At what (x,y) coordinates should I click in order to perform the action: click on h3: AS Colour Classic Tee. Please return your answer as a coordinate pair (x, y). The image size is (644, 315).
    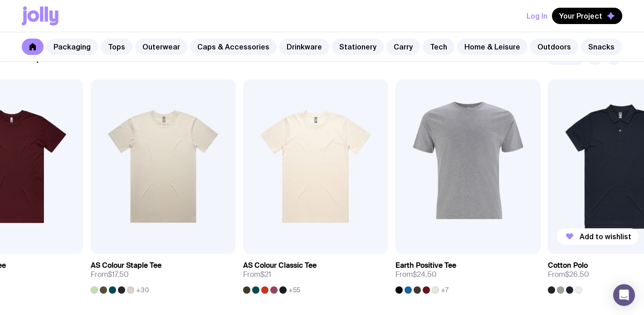
    Looking at the image, I should click on (280, 265).